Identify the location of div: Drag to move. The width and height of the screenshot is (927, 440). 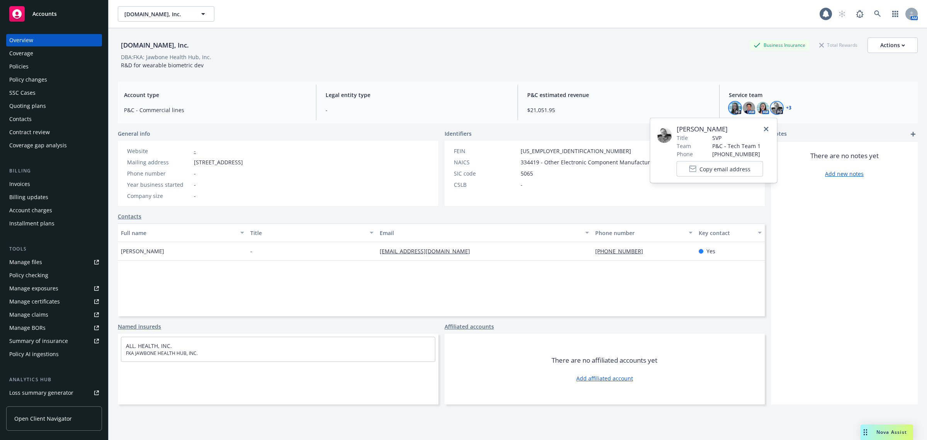
(865, 432).